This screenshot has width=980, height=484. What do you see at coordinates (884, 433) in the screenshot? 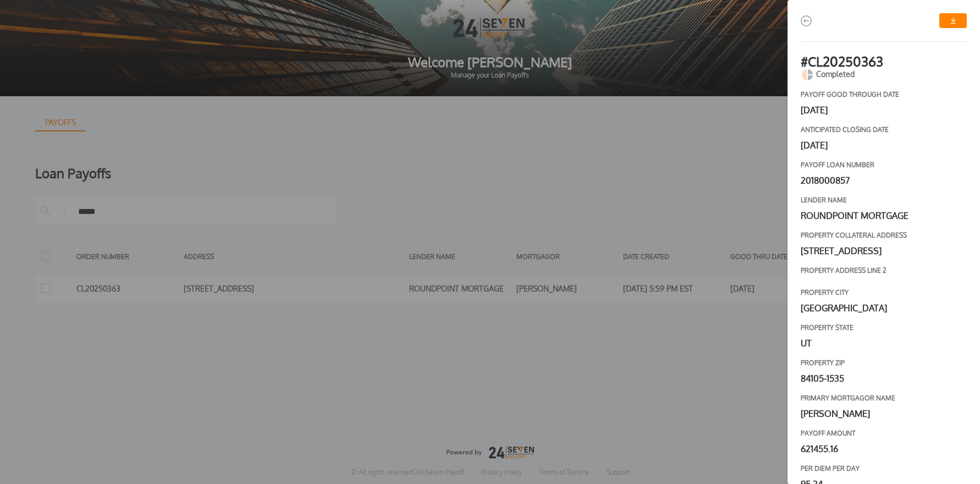
I see `label: Payoff amount` at bounding box center [884, 433].